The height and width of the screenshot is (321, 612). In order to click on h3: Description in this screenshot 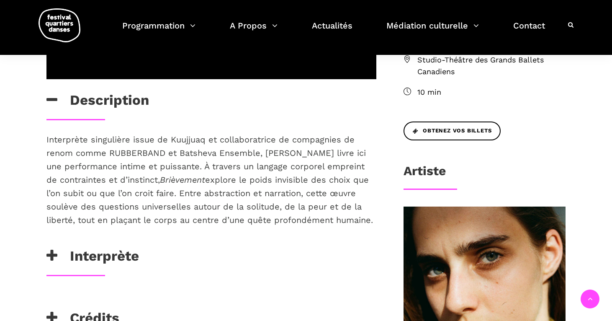, I will do `click(98, 102)`.